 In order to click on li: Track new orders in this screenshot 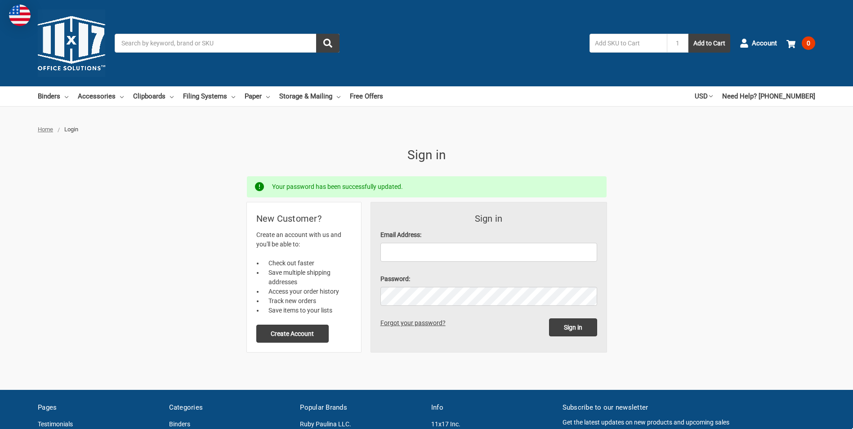, I will do `click(308, 301)`.